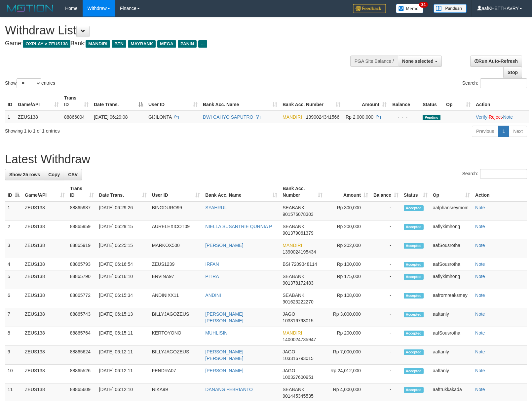 This screenshot has width=532, height=401. I want to click on span: Copy 103316793015 to clipboard, so click(298, 321).